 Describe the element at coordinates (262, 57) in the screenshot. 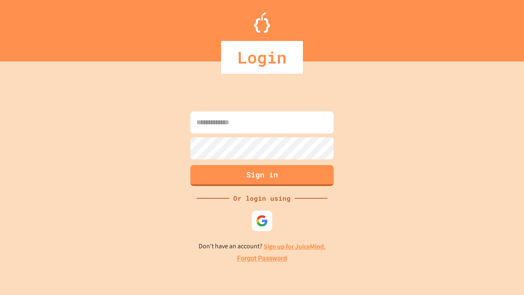

I see `div: Login` at that location.